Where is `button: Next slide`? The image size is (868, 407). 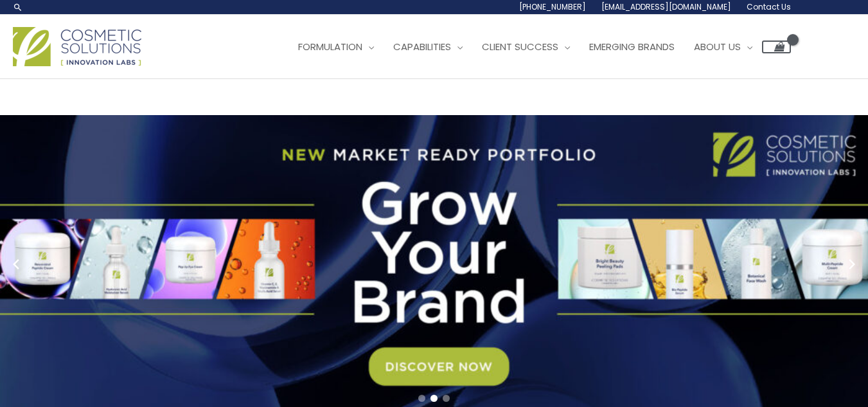 button: Next slide is located at coordinates (852, 264).